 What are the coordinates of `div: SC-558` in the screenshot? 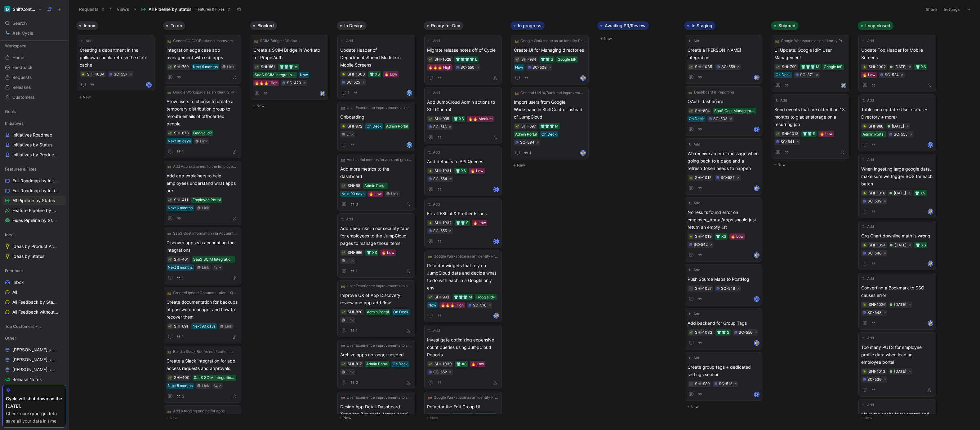 It's located at (728, 67).